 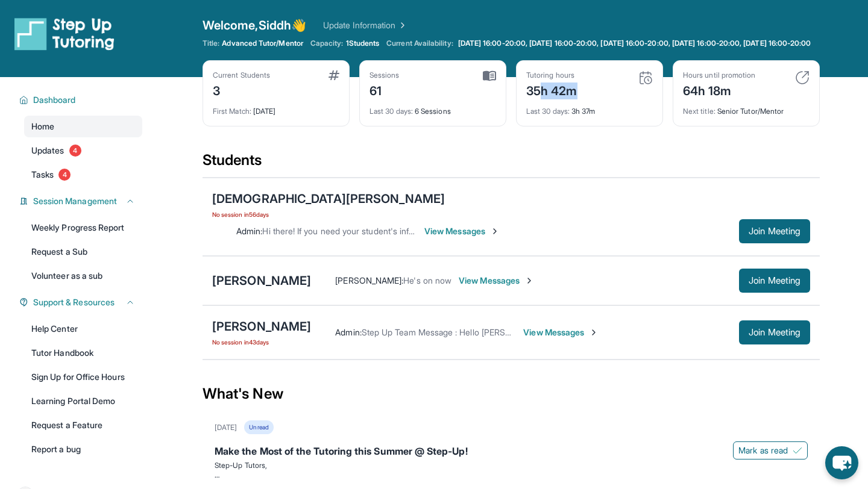 I want to click on a: Tasks4, so click(x=83, y=175).